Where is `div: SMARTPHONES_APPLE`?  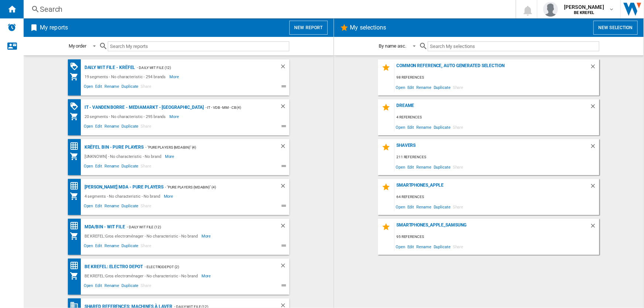 div: SMARTPHONES_APPLE is located at coordinates (492, 187).